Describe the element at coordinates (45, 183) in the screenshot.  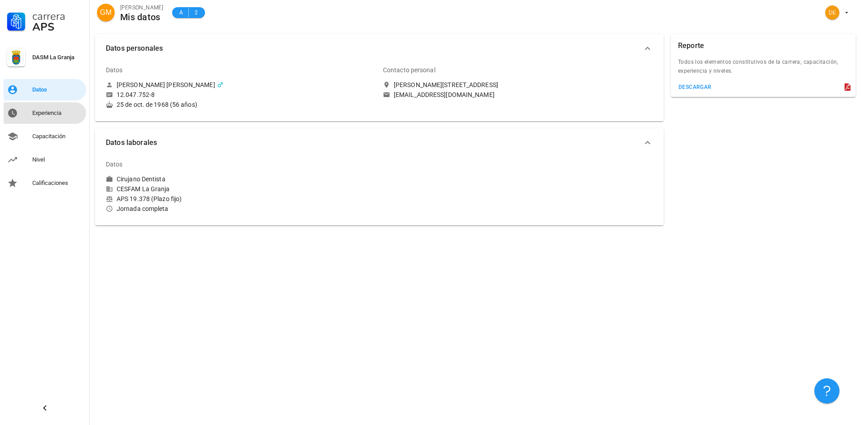
I see `a: Calificaciones` at that location.